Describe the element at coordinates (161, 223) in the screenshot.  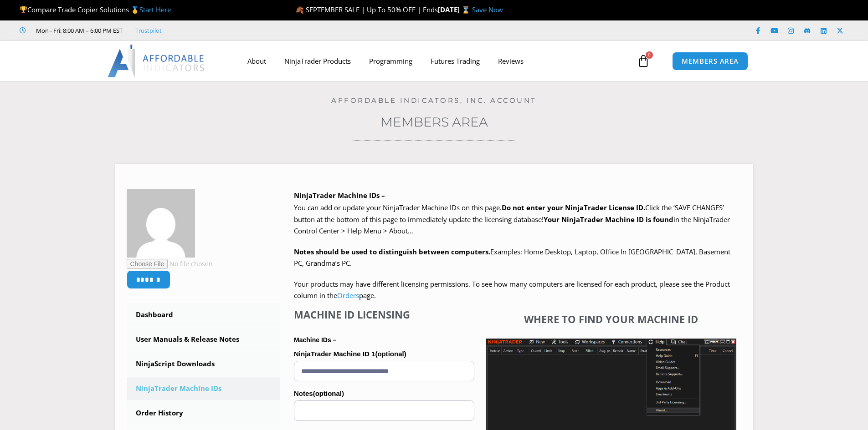
I see `img: 0465fc0fcad1c8ca0b1ee3ac02ebe01007fe165d7186068cacd5edfe0a338972` at that location.